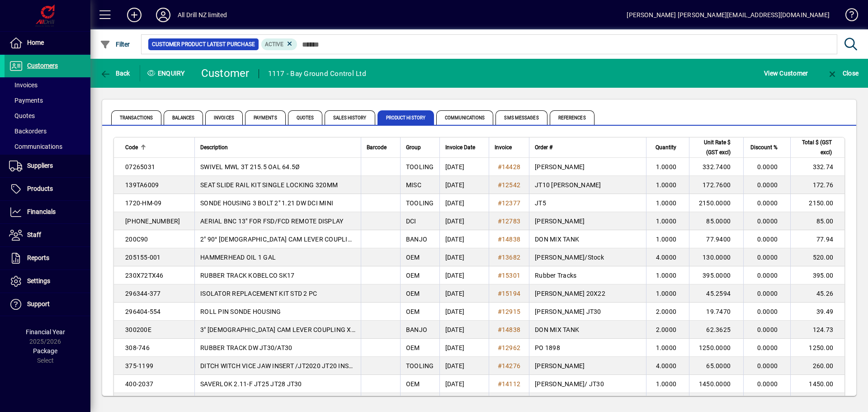  What do you see at coordinates (511, 221) in the screenshot?
I see `span: 12783` at bounding box center [511, 221].